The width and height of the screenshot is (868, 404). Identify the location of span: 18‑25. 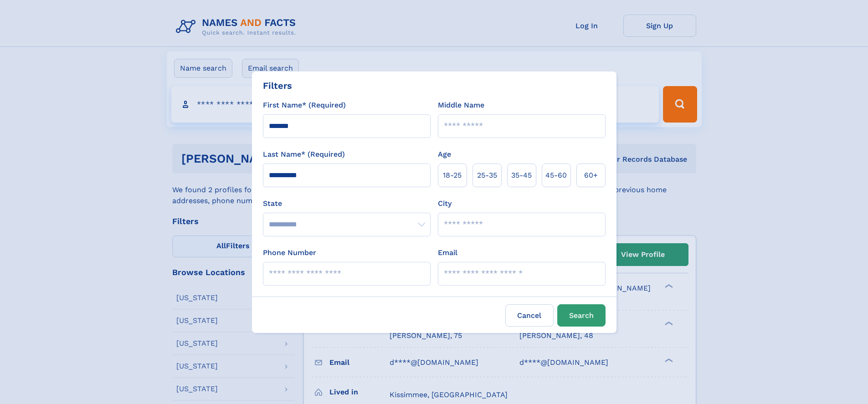
(452, 175).